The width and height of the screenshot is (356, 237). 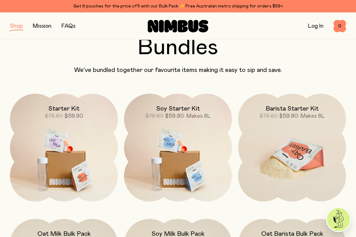 I want to click on p: We’ve bundled together our favourite items making it easy to sip and save., so click(x=178, y=70).